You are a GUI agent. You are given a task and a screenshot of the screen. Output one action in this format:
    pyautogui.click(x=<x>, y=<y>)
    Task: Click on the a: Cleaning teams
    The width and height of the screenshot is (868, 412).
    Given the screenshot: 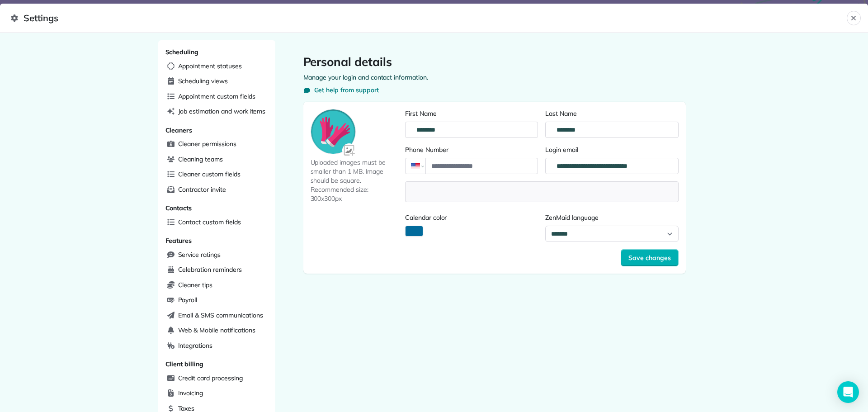 What is the action you would take?
    pyautogui.click(x=217, y=160)
    